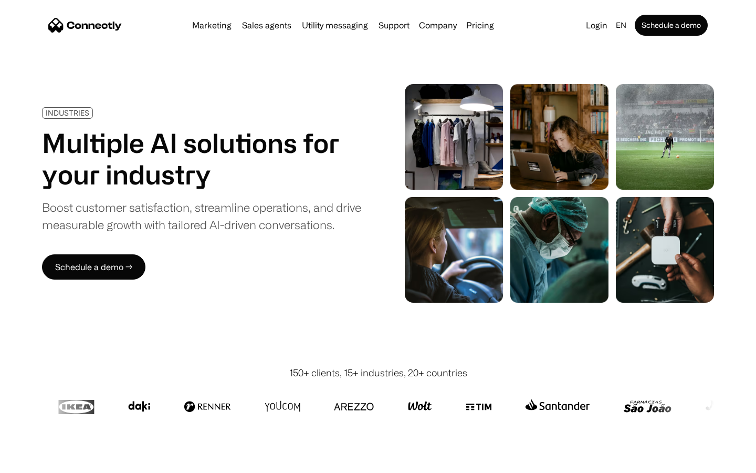 This screenshot has height=473, width=756. What do you see at coordinates (596, 25) in the screenshot?
I see `a: Login` at bounding box center [596, 25].